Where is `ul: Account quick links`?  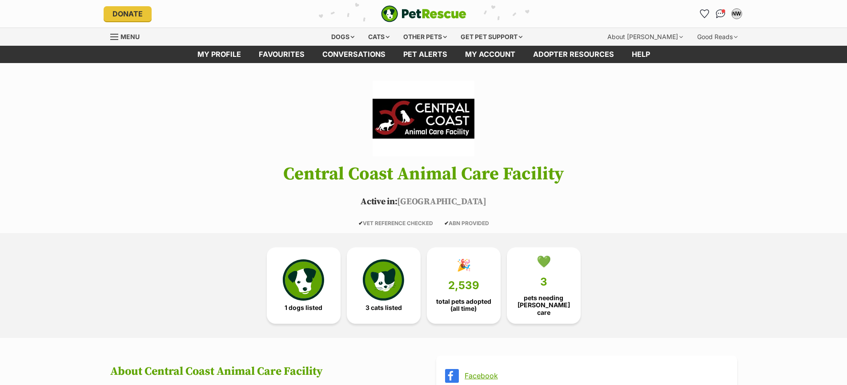 ul: Account quick links is located at coordinates (721, 14).